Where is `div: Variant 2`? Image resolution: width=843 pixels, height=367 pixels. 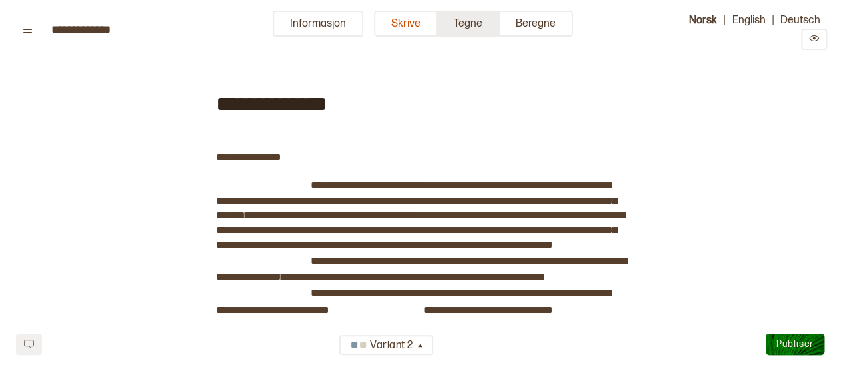 div: Variant 2 is located at coordinates (381, 346).